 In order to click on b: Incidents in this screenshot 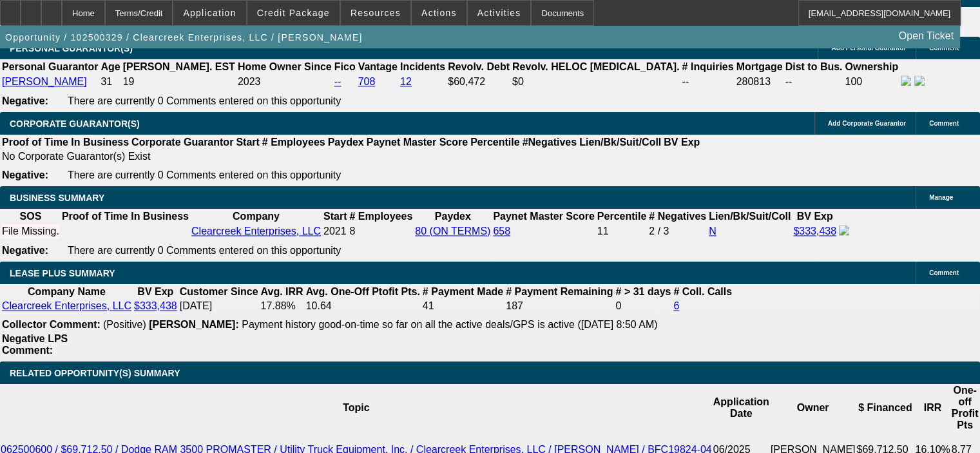, I will do `click(423, 66)`.